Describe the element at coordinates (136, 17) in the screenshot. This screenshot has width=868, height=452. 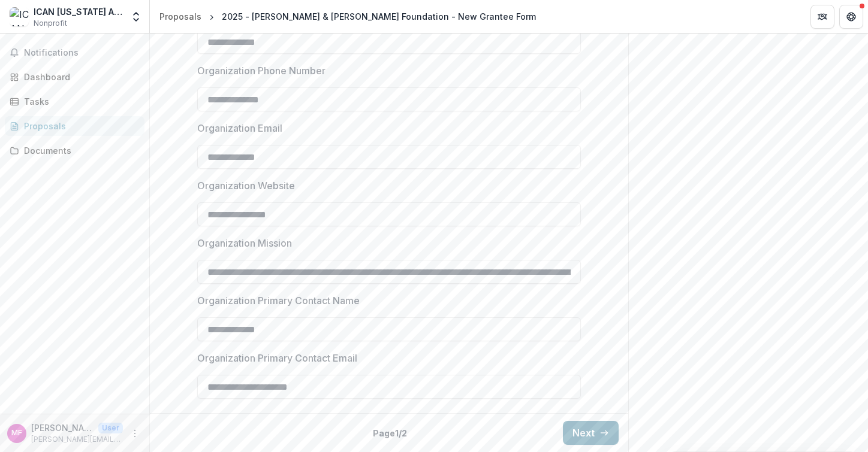
I see `button: Open entity switcher` at that location.